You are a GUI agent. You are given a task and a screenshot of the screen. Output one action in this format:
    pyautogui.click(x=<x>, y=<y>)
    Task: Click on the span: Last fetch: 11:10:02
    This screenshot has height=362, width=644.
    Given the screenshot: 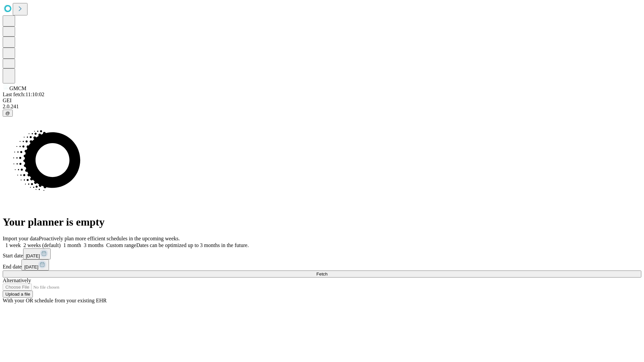 What is the action you would take?
    pyautogui.click(x=23, y=94)
    